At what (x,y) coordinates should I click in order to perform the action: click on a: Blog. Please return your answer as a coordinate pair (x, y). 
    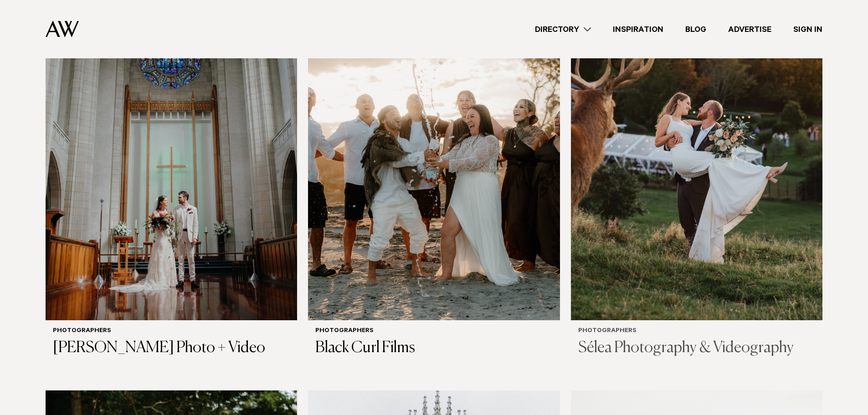
    Looking at the image, I should click on (696, 29).